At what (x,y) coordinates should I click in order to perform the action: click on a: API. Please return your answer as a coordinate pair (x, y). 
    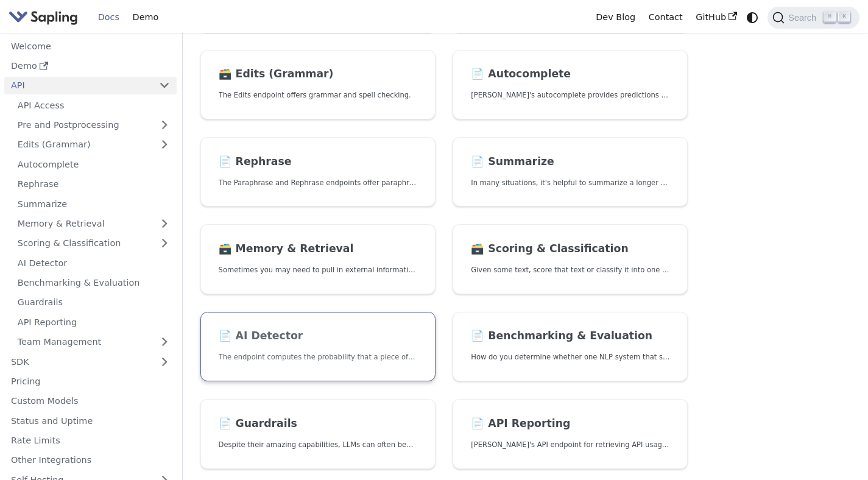
    Looking at the image, I should click on (78, 85).